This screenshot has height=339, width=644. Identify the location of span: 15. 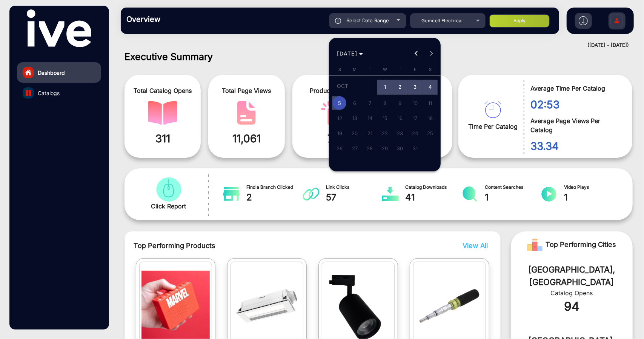
(385, 118).